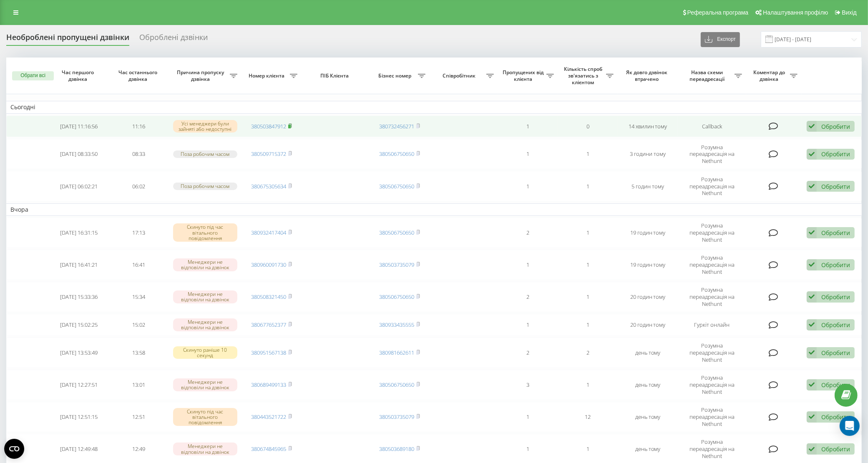 The width and height of the screenshot is (868, 463). I want to click on button: Експорт, so click(720, 40).